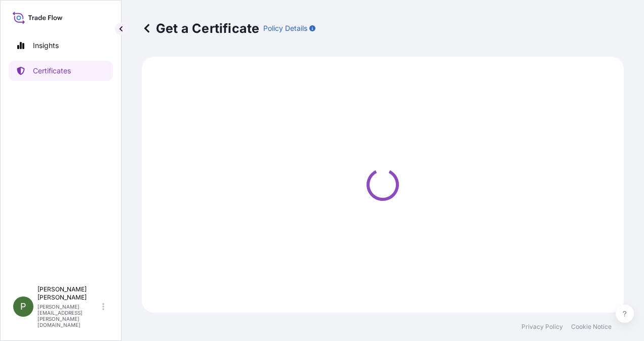  I want to click on p: Privacy Policy, so click(542, 327).